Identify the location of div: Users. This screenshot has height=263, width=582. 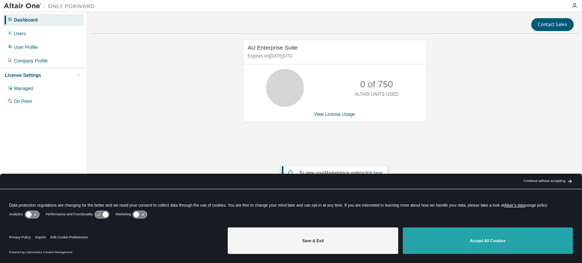
(20, 34).